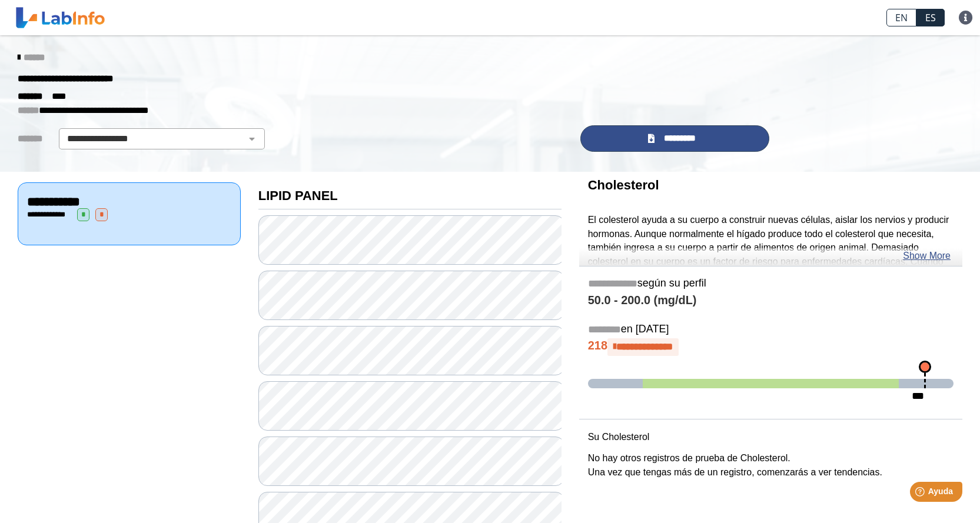 This screenshot has height=523, width=980. Describe the element at coordinates (298, 196) in the screenshot. I see `b: LIPID PANEL` at that location.